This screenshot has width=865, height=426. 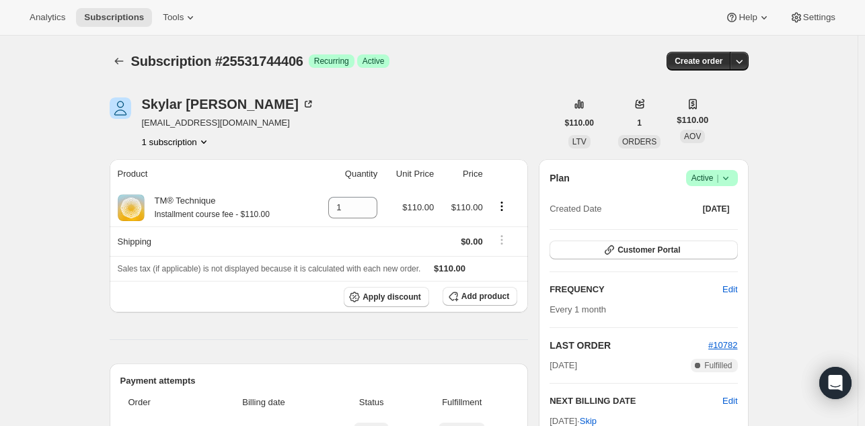 What do you see at coordinates (747, 17) in the screenshot?
I see `span: Help` at bounding box center [747, 17].